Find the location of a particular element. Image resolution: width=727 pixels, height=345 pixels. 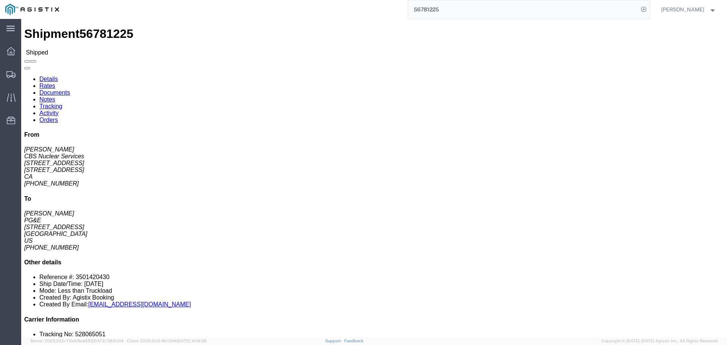

a: Support is located at coordinates (335, 341).